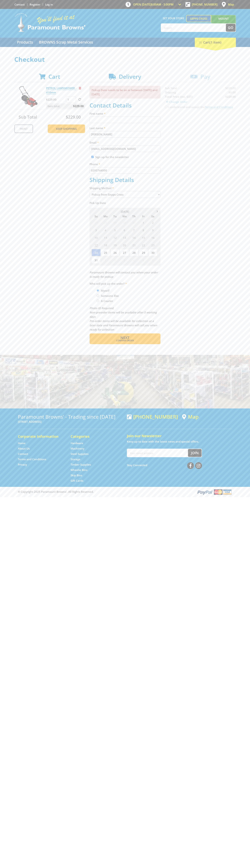 This screenshot has width=250, height=868. I want to click on span: 13, so click(124, 238).